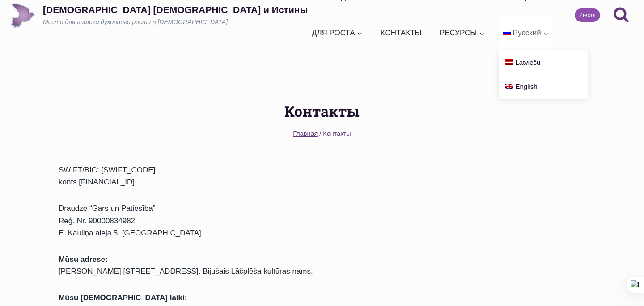 This screenshot has width=644, height=306. What do you see at coordinates (543, 63) in the screenshot?
I see `a: Latviešu` at bounding box center [543, 63].